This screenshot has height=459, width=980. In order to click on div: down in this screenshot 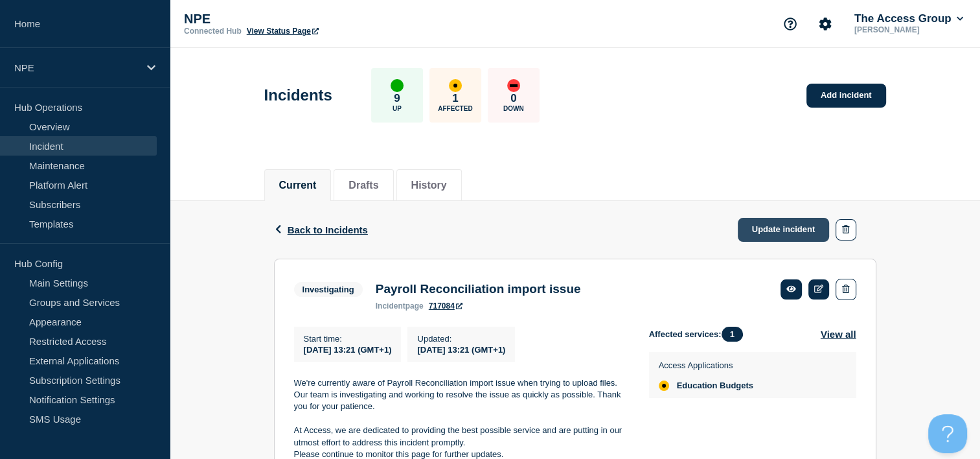, I will do `click(514, 86)`.